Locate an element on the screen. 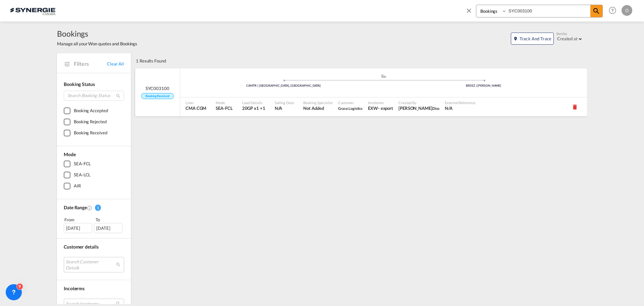 This screenshot has height=306, width=644. md-checkbox: SEA-FCL is located at coordinates (94, 164).